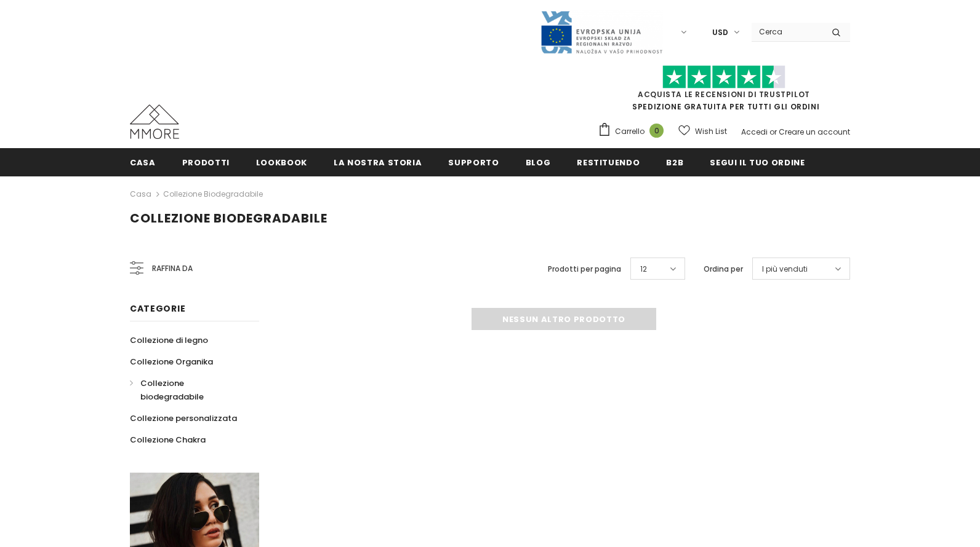 The width and height of the screenshot is (980, 547). I want to click on a: Lookbook, so click(281, 162).